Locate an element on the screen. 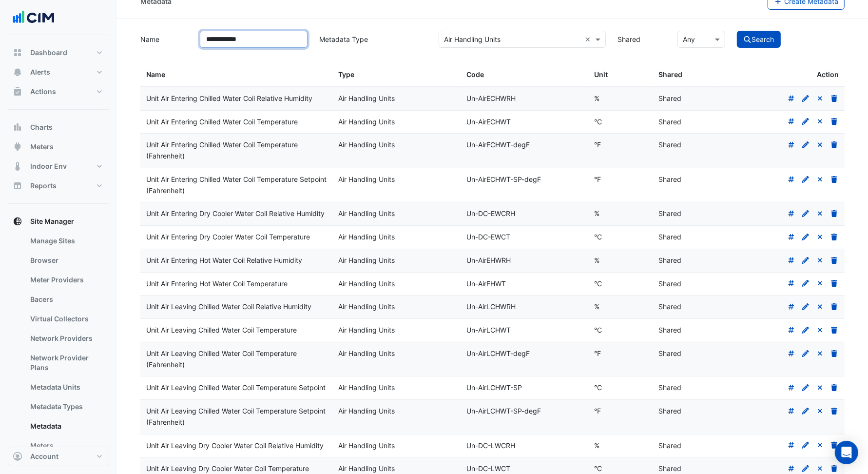 This screenshot has height=474, width=868. a: Meter Providers is located at coordinates (66, 280).